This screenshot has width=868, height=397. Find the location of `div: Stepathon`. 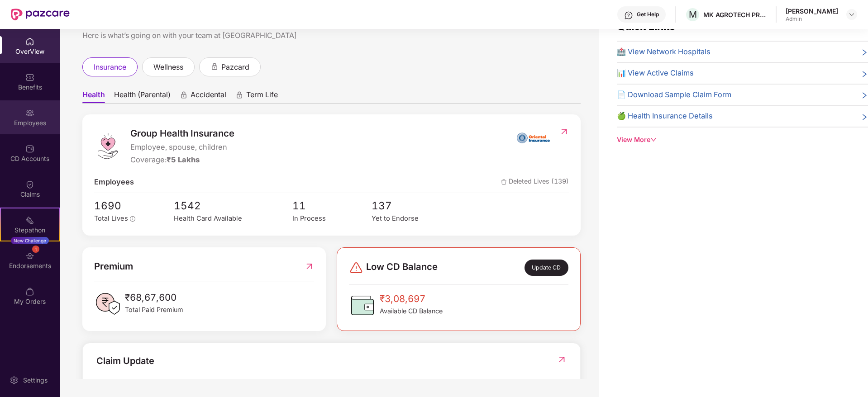

div: Stepathon is located at coordinates (30, 230).